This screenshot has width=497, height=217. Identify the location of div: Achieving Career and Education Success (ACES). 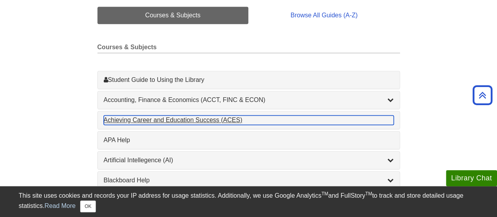
(249, 120).